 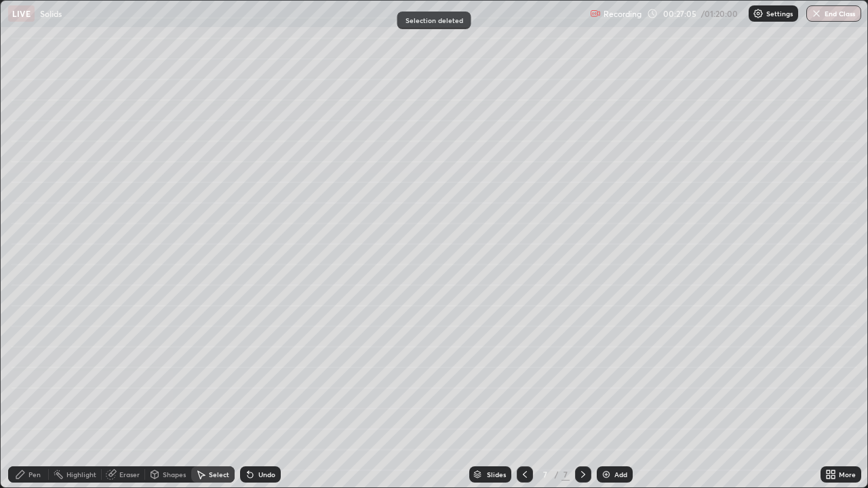 I want to click on img: recording.375f2c34.svg, so click(x=596, y=13).